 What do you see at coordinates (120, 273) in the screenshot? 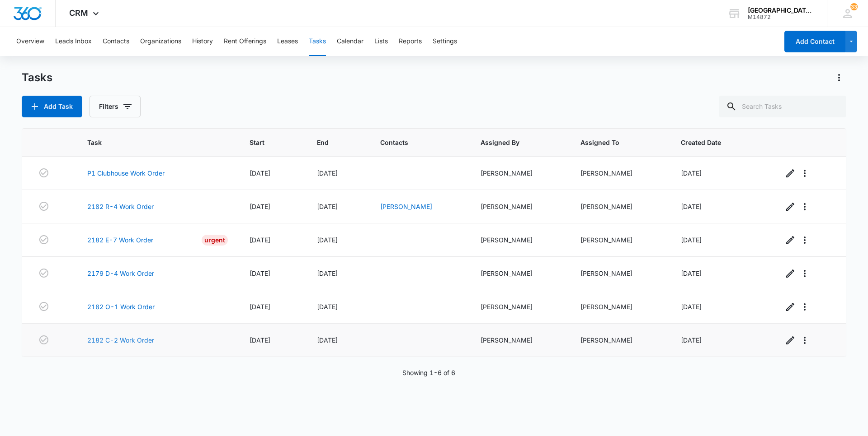
I see `a: 2179 D-4 Work Order` at bounding box center [120, 273].